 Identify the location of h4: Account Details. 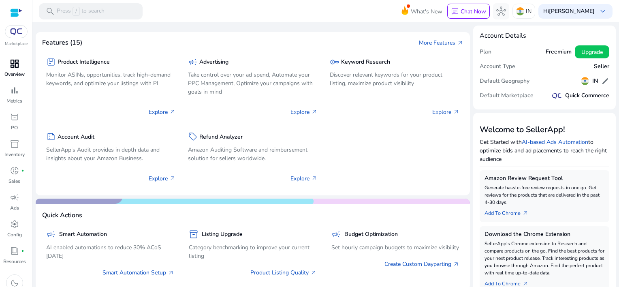
(545, 36).